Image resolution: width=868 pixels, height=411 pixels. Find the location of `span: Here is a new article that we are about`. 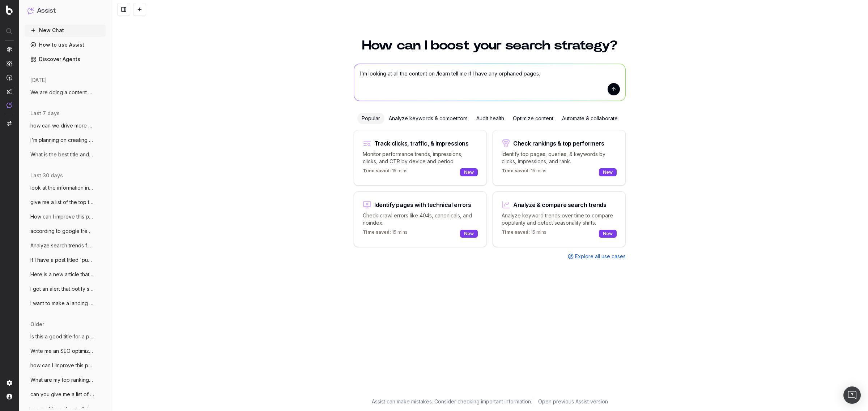

span: Here is a new article that we are about is located at coordinates (62, 274).